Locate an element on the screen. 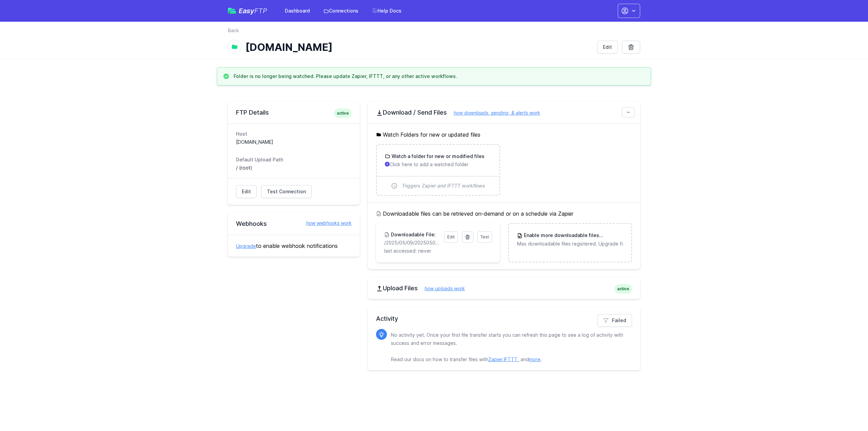 This screenshot has width=868, height=431. a: Test is located at coordinates (485, 237).